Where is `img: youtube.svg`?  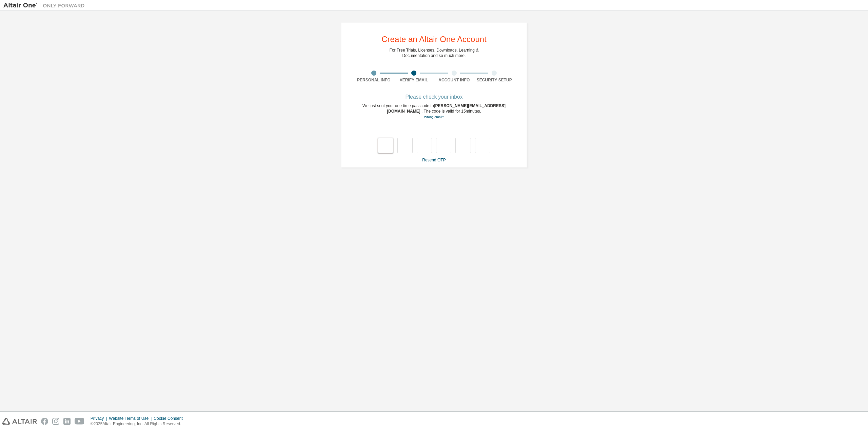
img: youtube.svg is located at coordinates (80, 421).